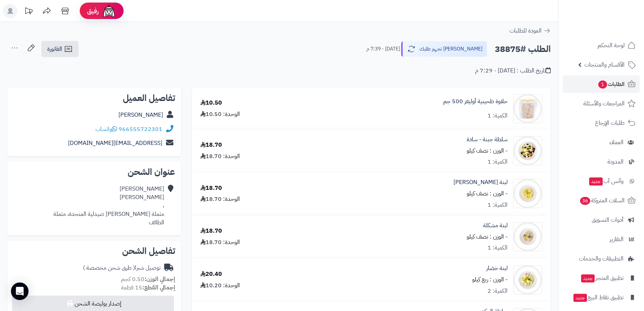 The image size is (644, 311). I want to click on span: وآتس آب, so click(606, 181).